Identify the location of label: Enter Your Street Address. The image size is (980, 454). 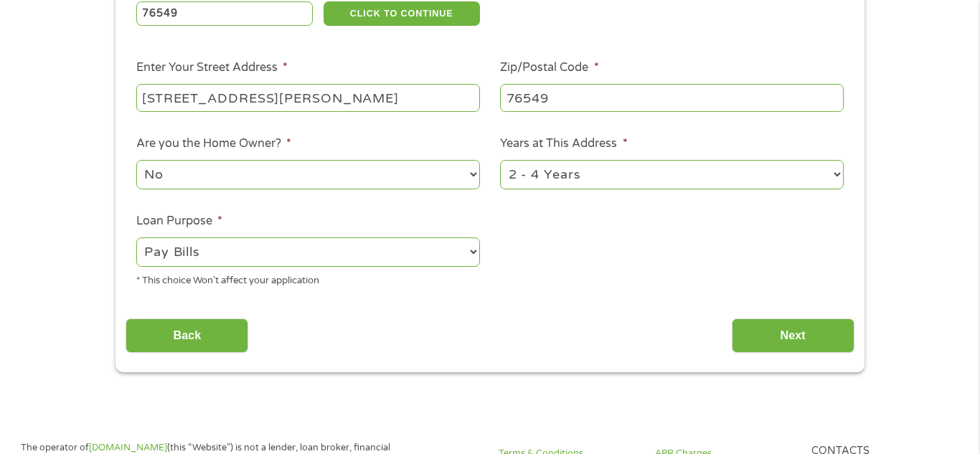
(212, 68).